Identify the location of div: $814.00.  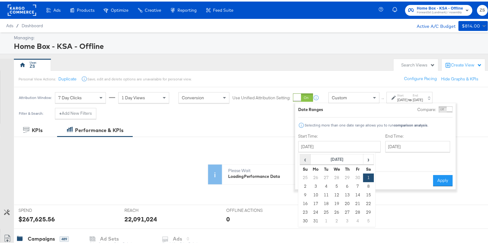
(471, 24).